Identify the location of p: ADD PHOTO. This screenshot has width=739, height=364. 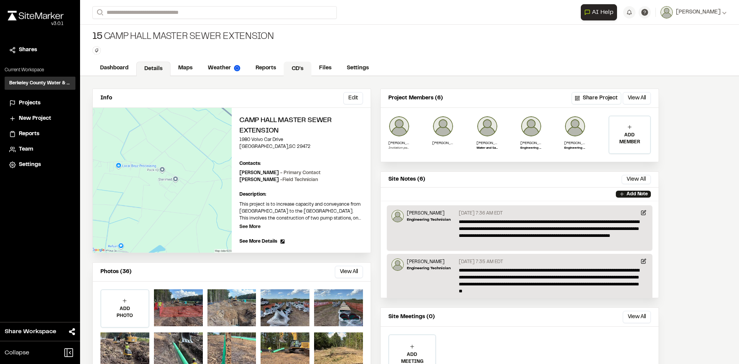
(125, 312).